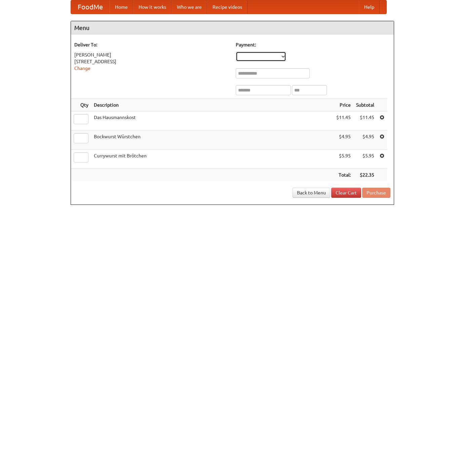 The height and width of the screenshot is (476, 457). I want to click on a: FoodMe, so click(90, 7).